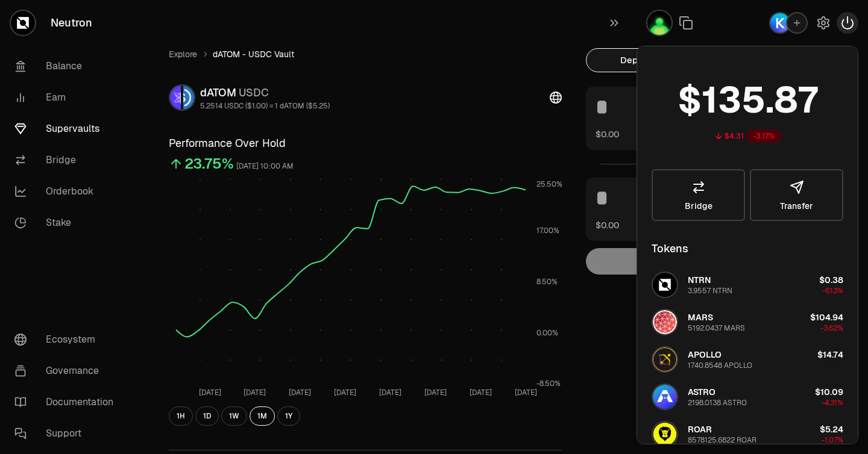  Describe the element at coordinates (265, 93) in the screenshot. I see `div: dATOM` at that location.